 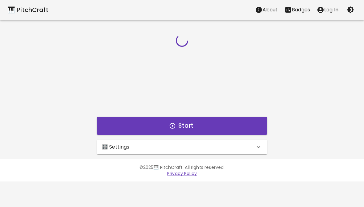 I want to click on p: Badges, so click(x=301, y=10).